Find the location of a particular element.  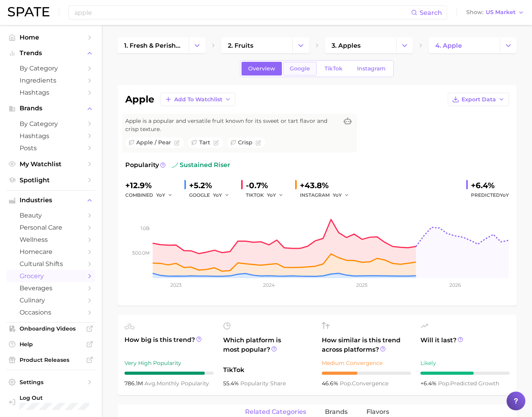

span: Google is located at coordinates (300, 68).